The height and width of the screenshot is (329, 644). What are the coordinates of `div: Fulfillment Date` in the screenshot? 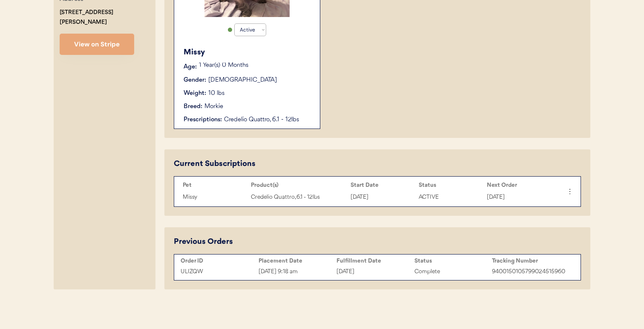 It's located at (375, 261).